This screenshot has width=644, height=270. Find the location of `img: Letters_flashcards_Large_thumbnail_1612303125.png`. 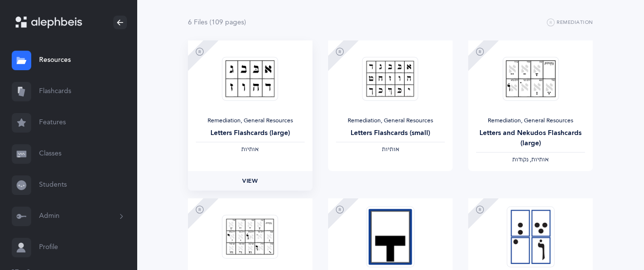

img: Letters_flashcards_Large_thumbnail_1612303125.png is located at coordinates (250, 79).